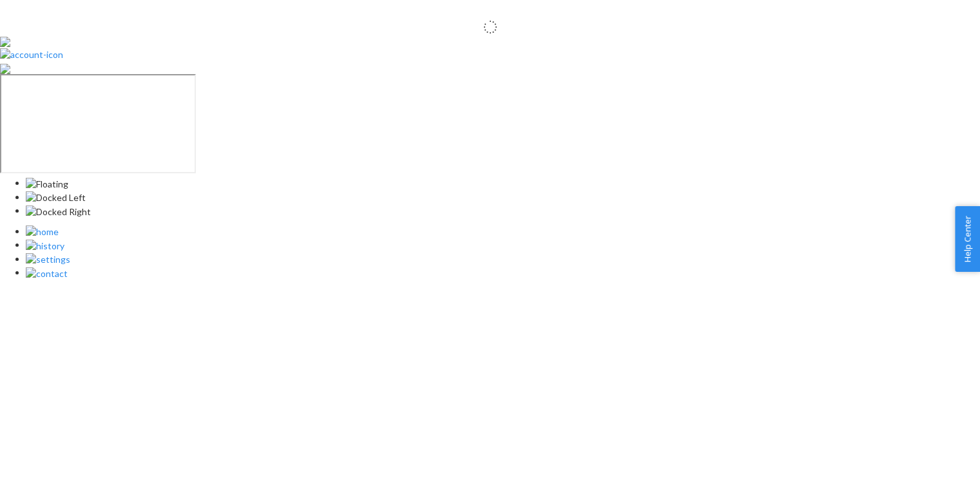 This screenshot has height=478, width=980. I want to click on img: Docked Left, so click(56, 198).